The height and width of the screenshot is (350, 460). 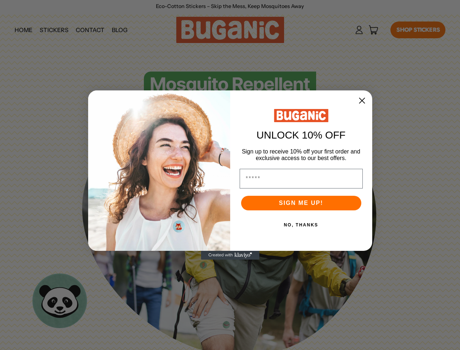 What do you see at coordinates (301, 135) in the screenshot?
I see `span: UNLOCK 10% OFF` at bounding box center [301, 135].